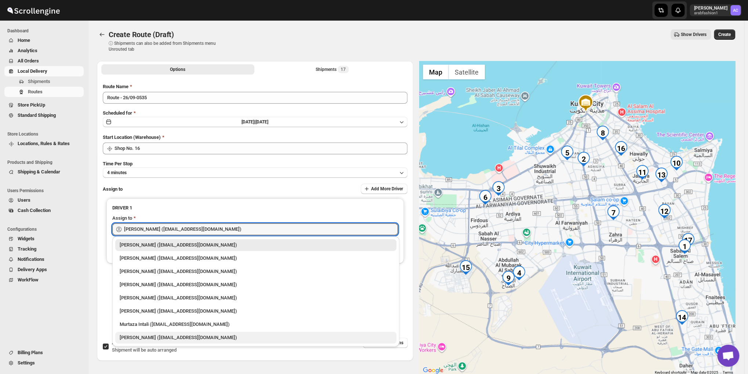 The width and height of the screenshot is (748, 374). What do you see at coordinates (519, 273) in the screenshot?
I see `div: 4` at bounding box center [519, 273].